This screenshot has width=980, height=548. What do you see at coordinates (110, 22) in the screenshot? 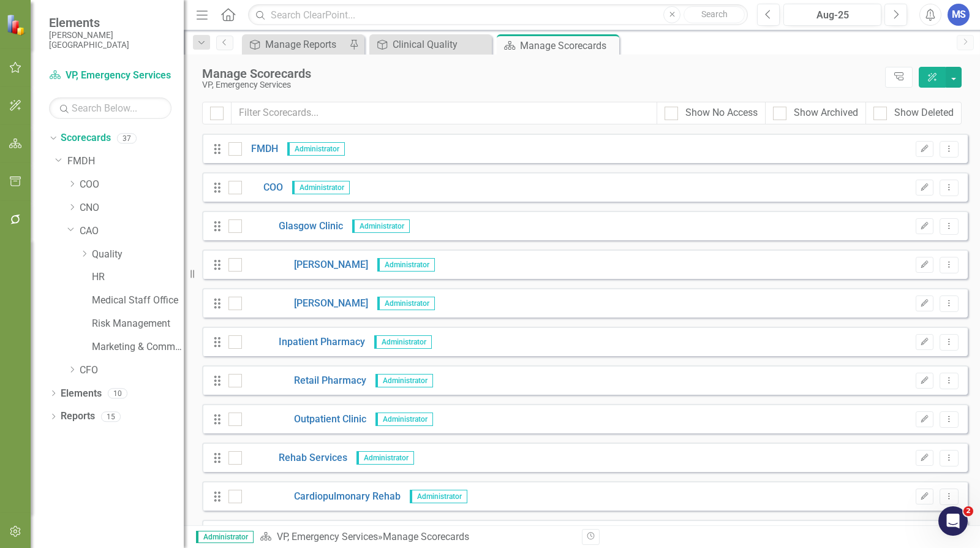
I see `span: Elements` at bounding box center [110, 22].